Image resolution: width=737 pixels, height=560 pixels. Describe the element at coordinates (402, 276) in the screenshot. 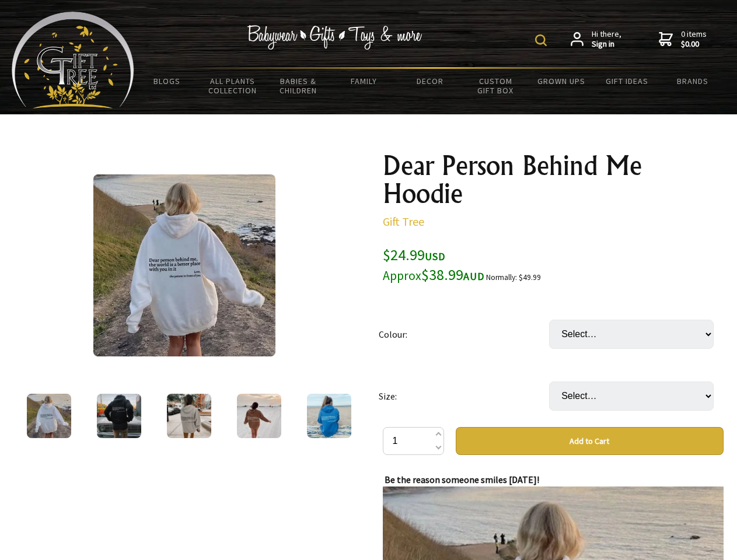

I see `small: Approx` at that location.